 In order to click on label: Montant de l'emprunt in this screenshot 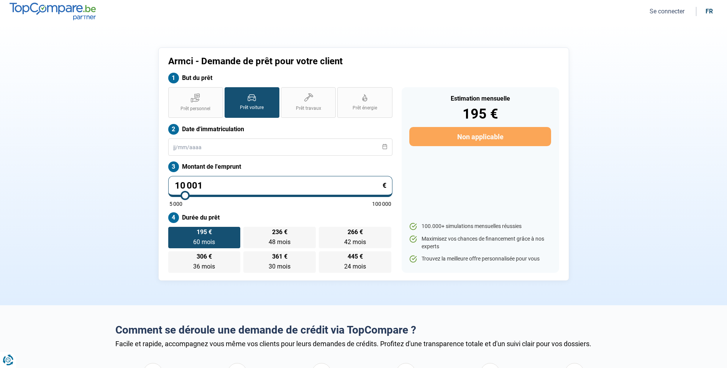, I will do `click(280, 167)`.